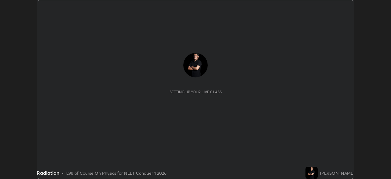 The image size is (391, 179). I want to click on div: Radiation, so click(48, 173).